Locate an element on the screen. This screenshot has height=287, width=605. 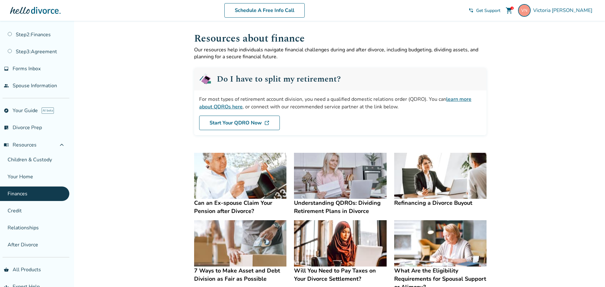
span: phone_in_talk is located at coordinates (471, 10).